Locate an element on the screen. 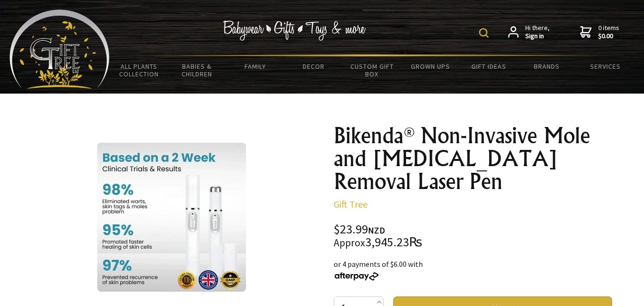 The image size is (644, 306). div: $23.99 3,945.23₨ is located at coordinates (473, 236).